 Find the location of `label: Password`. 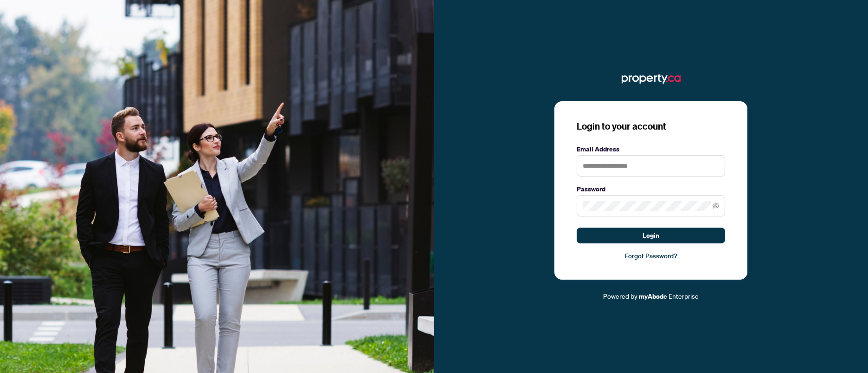

label: Password is located at coordinates (651, 189).